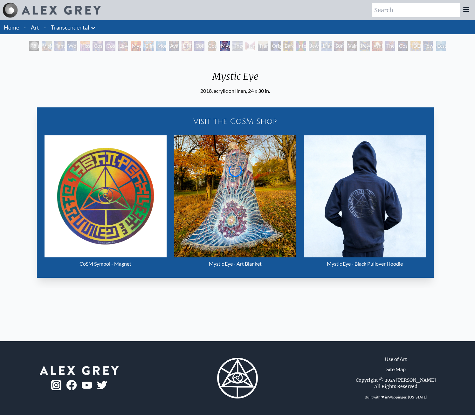 This screenshot has width=475, height=415. Describe the element at coordinates (235, 203) in the screenshot. I see `a: Mystic Eye - Art Blanket` at that location.